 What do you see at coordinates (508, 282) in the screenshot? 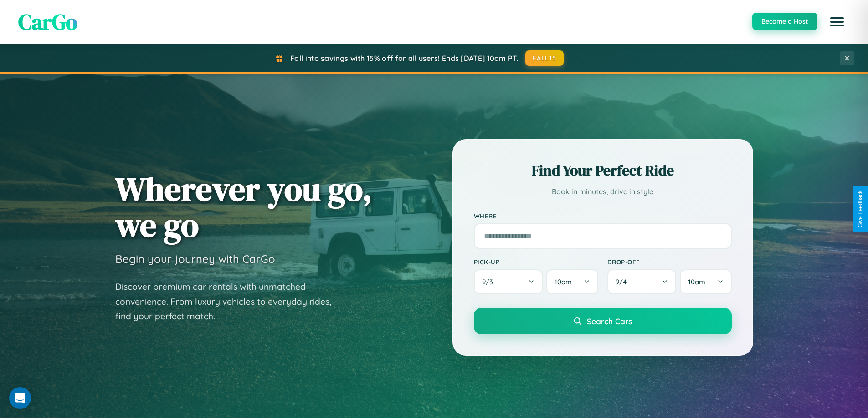
I see `button: 9/3` at bounding box center [508, 282].